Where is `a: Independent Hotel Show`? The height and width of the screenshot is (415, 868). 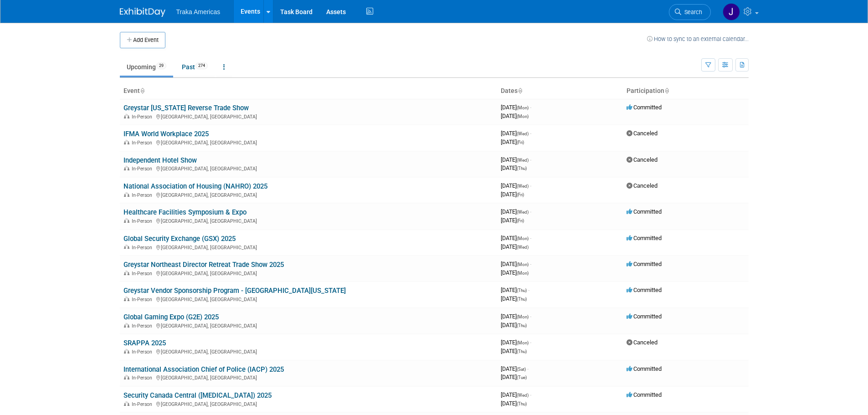 a: Independent Hotel Show is located at coordinates (160, 160).